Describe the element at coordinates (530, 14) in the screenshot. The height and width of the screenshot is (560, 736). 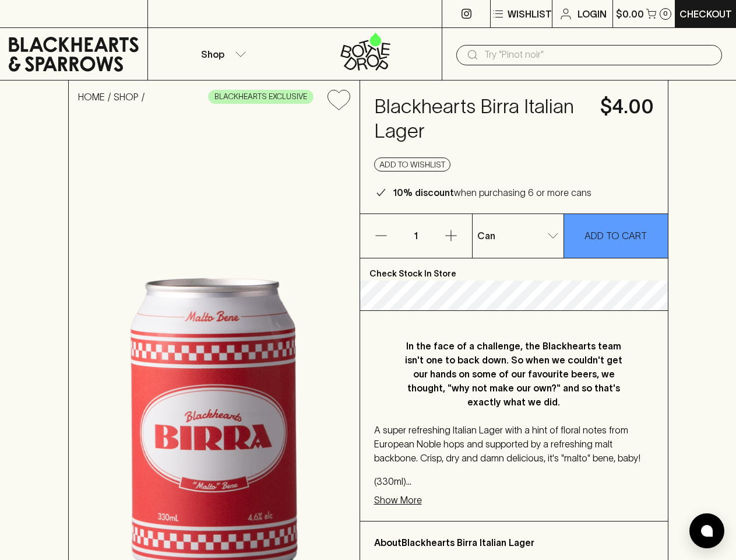
I see `p: Wishlist` at that location.